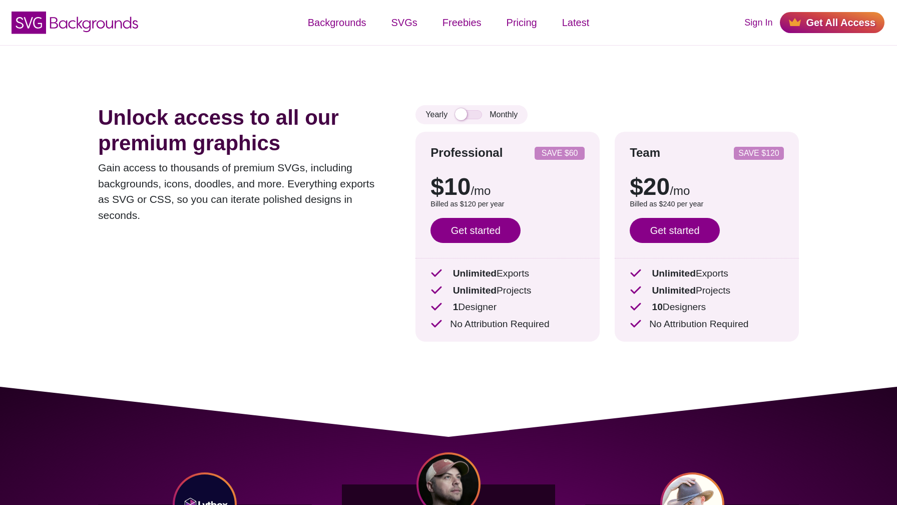 The height and width of the screenshot is (505, 897). I want to click on a: SVGs, so click(405, 23).